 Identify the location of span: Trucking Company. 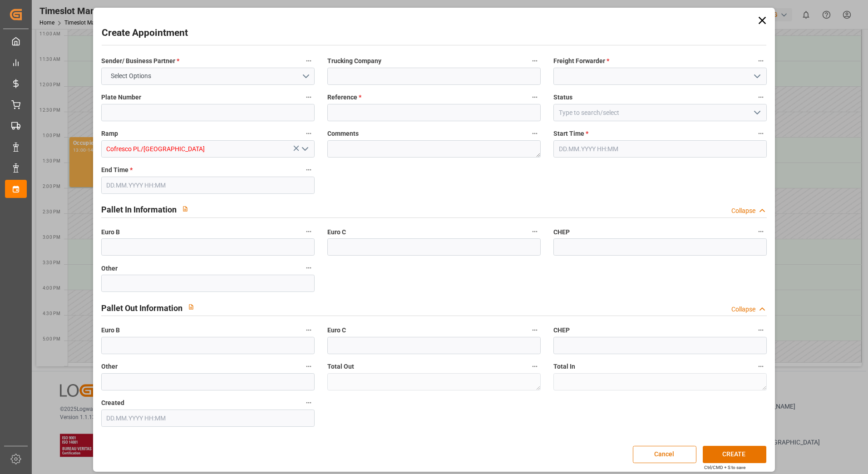
(354, 61).